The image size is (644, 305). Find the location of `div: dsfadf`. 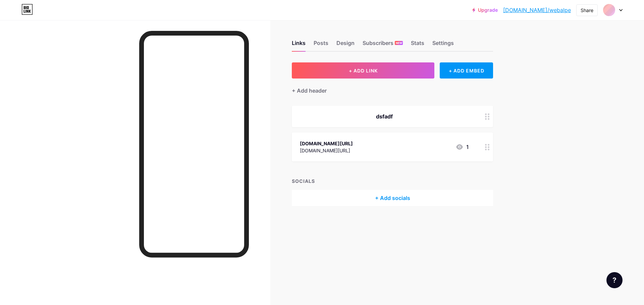

div: dsfadf is located at coordinates (384, 116).